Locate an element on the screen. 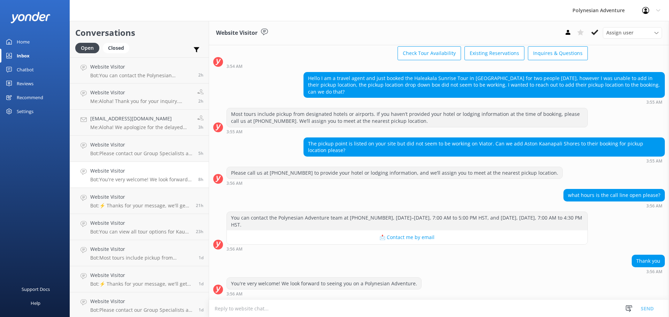  div: The pickup point is listed on your site but did not seem to be working on Viator. Can we add Asto... is located at coordinates (484, 147).